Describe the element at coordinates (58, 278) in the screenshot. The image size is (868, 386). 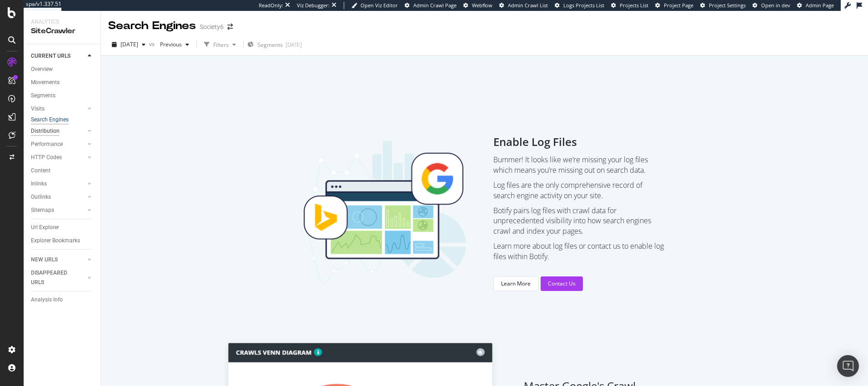
I see `a: DISAPPEARED URLS` at that location.